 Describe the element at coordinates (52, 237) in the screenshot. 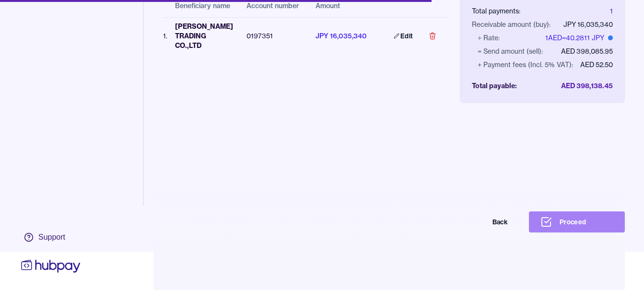

I see `div: Support` at that location.